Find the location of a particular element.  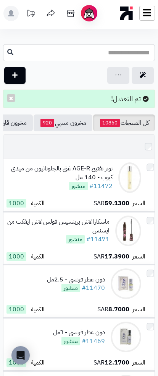

span: 10860 is located at coordinates (110, 123).